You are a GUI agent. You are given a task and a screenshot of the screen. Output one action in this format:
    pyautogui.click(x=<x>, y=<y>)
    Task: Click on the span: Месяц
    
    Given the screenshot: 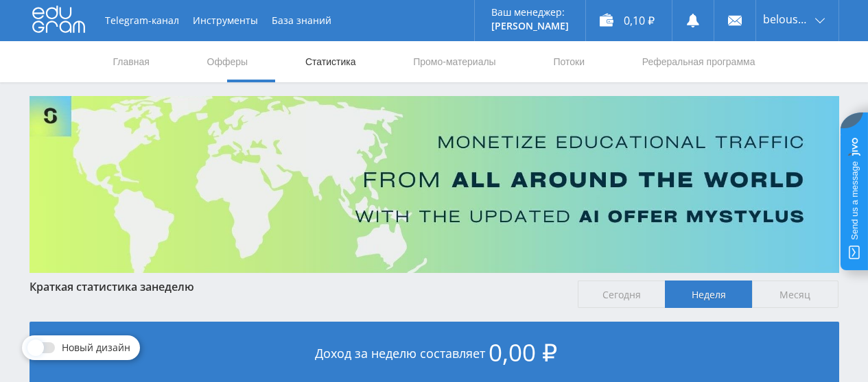 What is the action you would take?
    pyautogui.click(x=796, y=294)
    